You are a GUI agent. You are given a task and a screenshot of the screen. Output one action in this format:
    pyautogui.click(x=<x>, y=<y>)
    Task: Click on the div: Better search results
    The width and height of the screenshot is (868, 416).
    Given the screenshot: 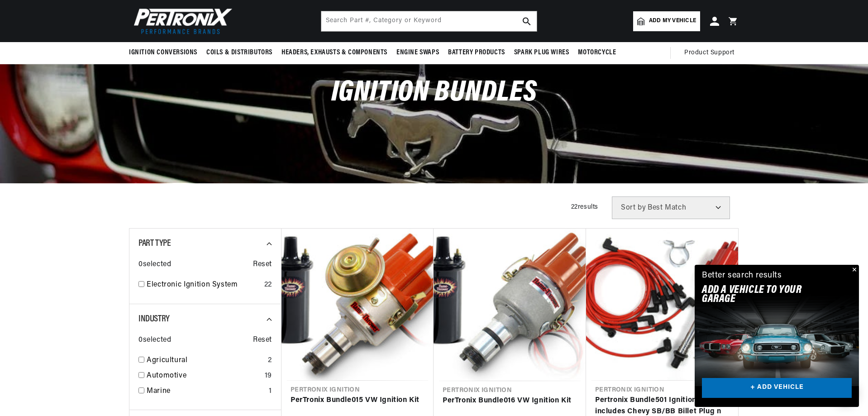 What is the action you would take?
    pyautogui.click(x=742, y=276)
    